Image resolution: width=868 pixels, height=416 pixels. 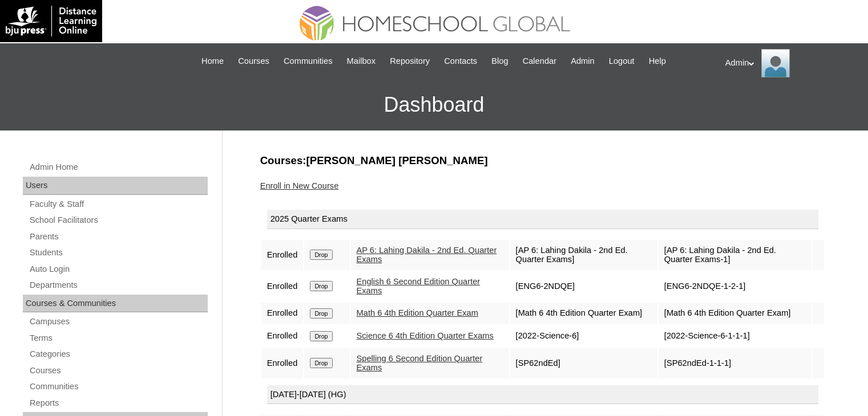 What do you see at coordinates (657, 61) in the screenshot?
I see `a: Help` at bounding box center [657, 61].